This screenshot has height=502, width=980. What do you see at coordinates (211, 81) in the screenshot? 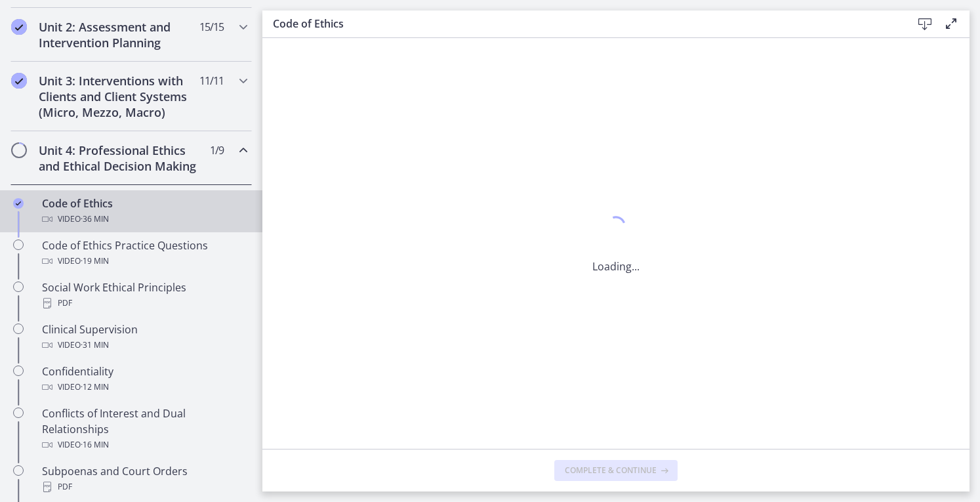
I see `span: 11 / 11` at bounding box center [211, 81].